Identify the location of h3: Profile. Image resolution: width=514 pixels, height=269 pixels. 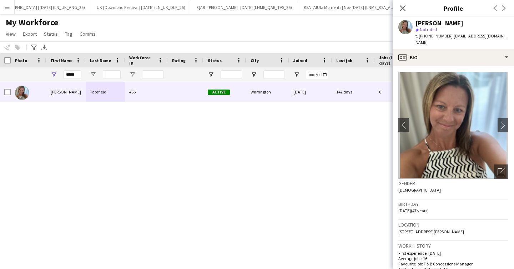
(454, 8).